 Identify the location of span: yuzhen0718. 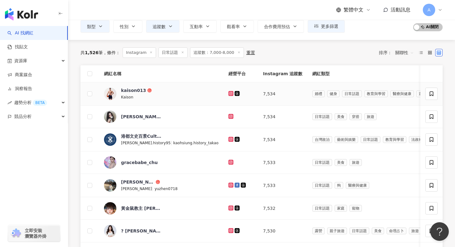
(166, 189).